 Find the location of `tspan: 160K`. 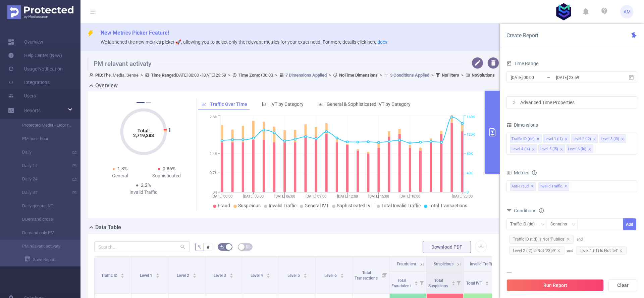

tspan: 160K is located at coordinates (471, 117).